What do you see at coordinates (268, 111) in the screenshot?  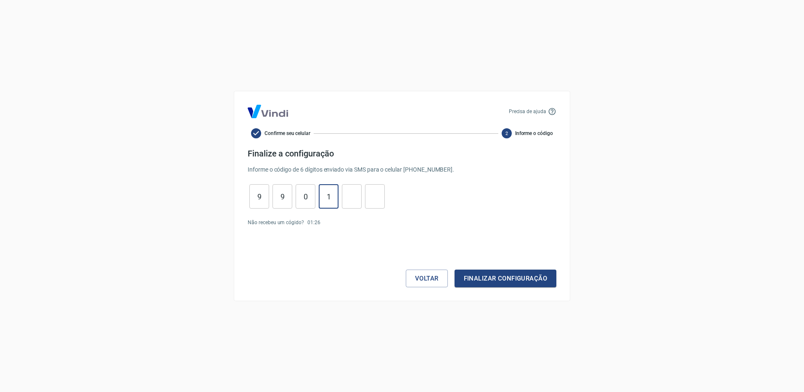 I see `img: Logo Vind` at bounding box center [268, 111].